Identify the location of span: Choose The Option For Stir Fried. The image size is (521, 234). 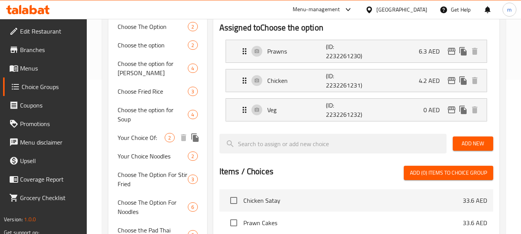
(153, 179).